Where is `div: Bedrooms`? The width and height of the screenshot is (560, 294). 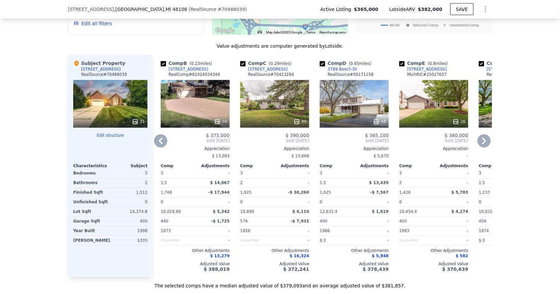 div: Bedrooms is located at coordinates (91, 174).